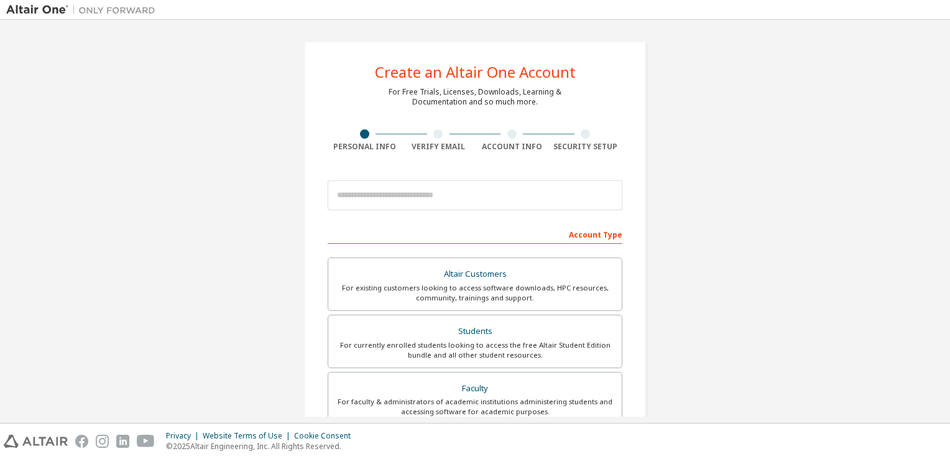 The image size is (950, 459). What do you see at coordinates (81, 441) in the screenshot?
I see `img: facebook.svg` at bounding box center [81, 441].